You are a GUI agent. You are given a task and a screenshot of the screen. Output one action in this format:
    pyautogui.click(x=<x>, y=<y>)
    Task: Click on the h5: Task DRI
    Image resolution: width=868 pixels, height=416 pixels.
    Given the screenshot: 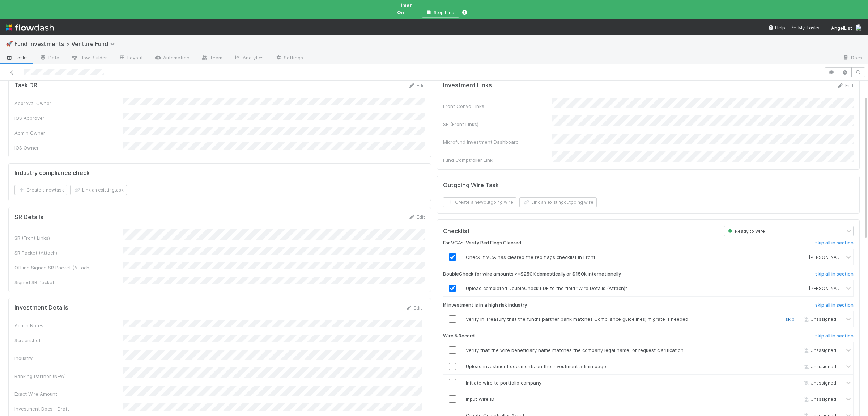 What is the action you would take?
    pyautogui.click(x=27, y=85)
    